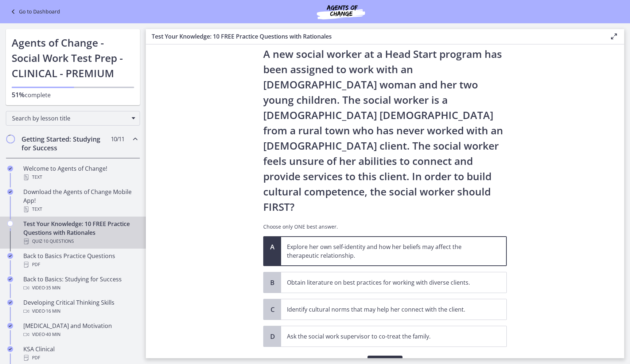 The width and height of the screenshot is (630, 364). Describe the element at coordinates (58, 241) in the screenshot. I see `span: · 10 Questions` at that location.